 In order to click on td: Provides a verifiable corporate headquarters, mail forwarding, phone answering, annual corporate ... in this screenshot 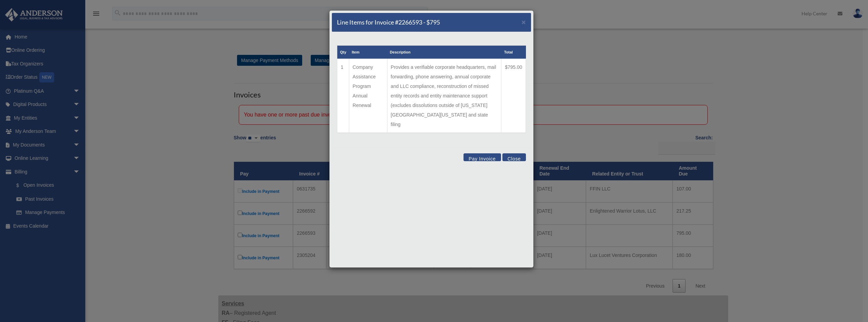, I will do `click(444, 96)`.